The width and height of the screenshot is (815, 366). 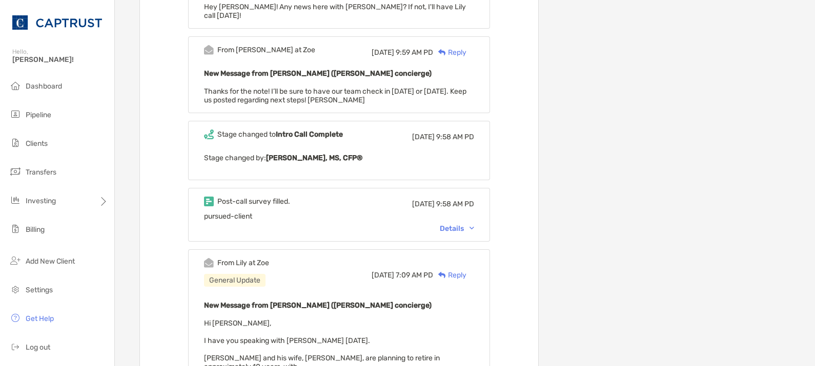 What do you see at coordinates (15, 200) in the screenshot?
I see `img: investing icon` at bounding box center [15, 200].